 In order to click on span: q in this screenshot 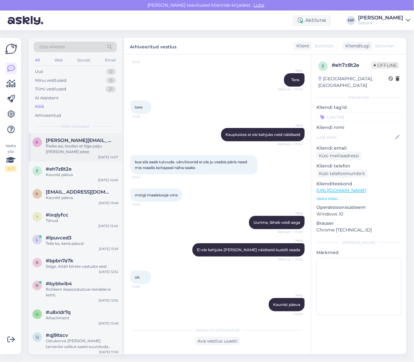, I will do `click(37, 336)`.